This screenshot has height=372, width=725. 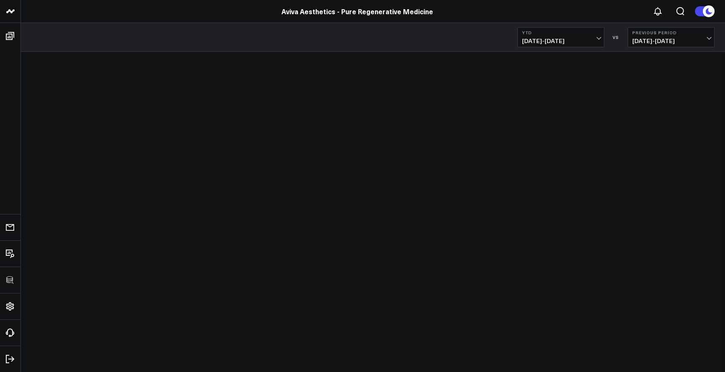 What do you see at coordinates (671, 33) in the screenshot?
I see `b: Previous Period` at bounding box center [671, 33].